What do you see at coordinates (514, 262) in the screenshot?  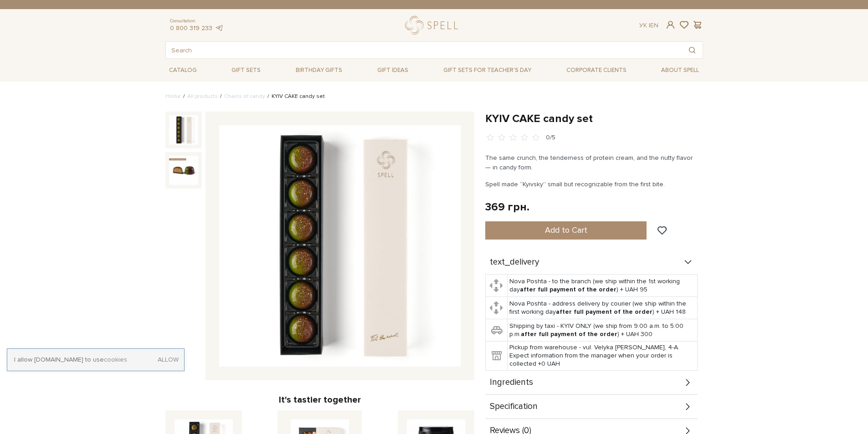 I see `span: text_delivery` at bounding box center [514, 262].